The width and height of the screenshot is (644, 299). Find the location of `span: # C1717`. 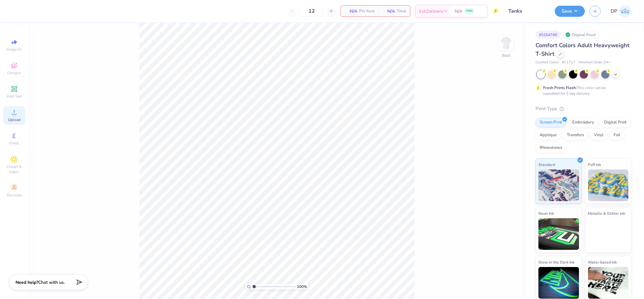

span: # C1717 is located at coordinates (569, 62).